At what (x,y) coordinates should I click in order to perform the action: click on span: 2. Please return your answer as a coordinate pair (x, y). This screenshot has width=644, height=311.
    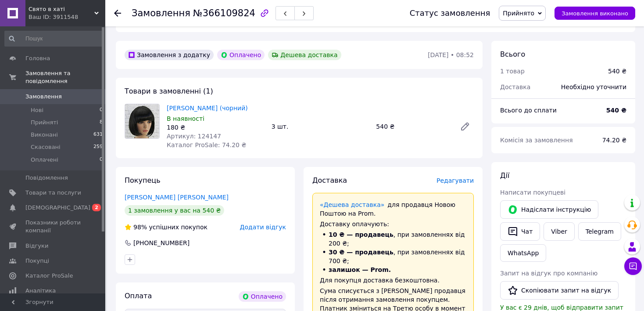
    Looking at the image, I should click on (97, 207).